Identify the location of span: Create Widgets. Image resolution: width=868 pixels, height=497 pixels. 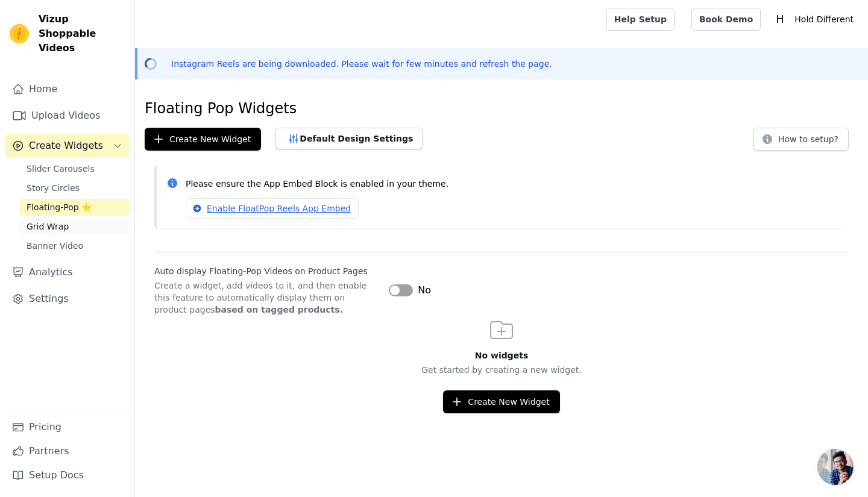
(66, 146).